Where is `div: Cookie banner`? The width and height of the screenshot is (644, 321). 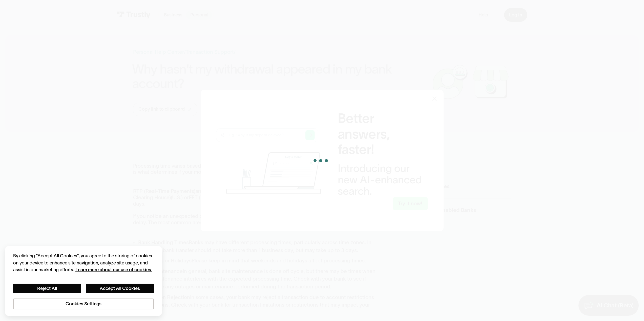
div: Cookie banner is located at coordinates (83, 281).